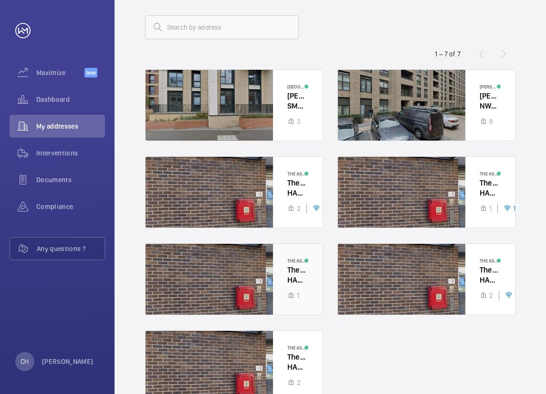  Describe the element at coordinates (60, 73) in the screenshot. I see `span: Maximize` at that location.